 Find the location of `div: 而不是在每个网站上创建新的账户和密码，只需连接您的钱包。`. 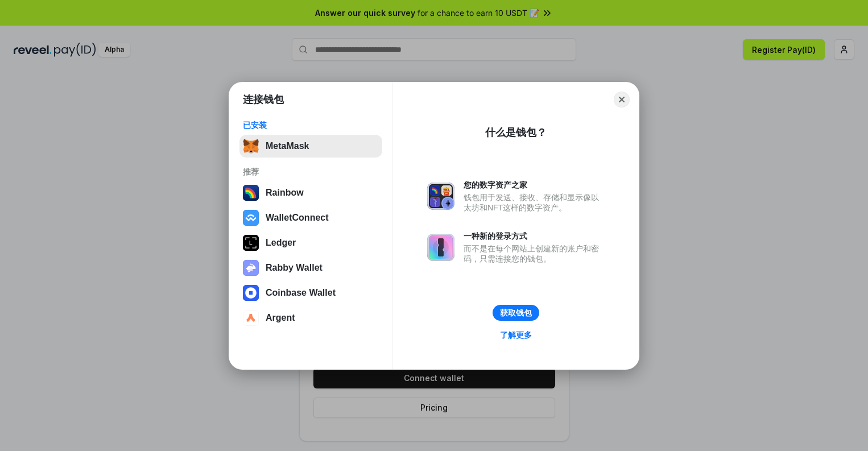

div: 而不是在每个网站上创建新的账户和密码，只需连接您的钱包。 is located at coordinates (534, 254).